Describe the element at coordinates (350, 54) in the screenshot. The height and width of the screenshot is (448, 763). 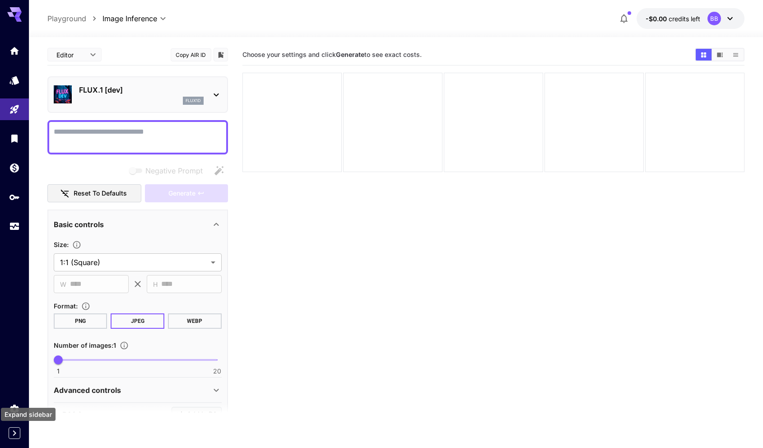
I see `b: Generate` at that location.